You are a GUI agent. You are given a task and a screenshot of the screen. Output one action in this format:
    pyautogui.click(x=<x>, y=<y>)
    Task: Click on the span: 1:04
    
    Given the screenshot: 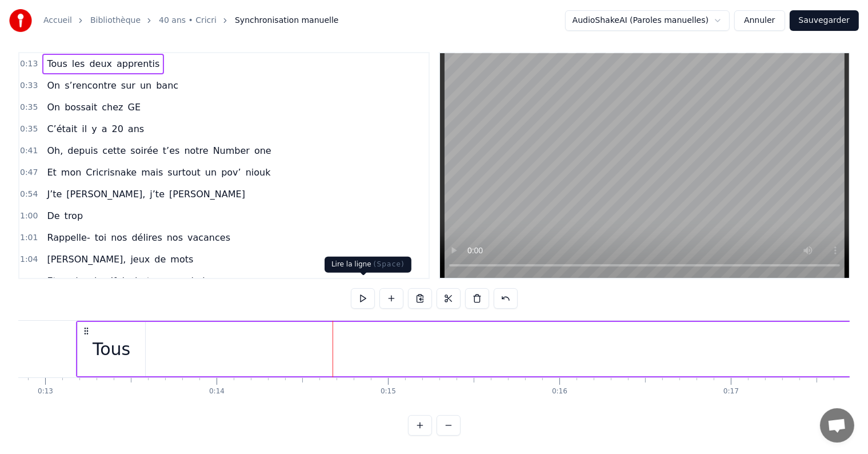 What is the action you would take?
    pyautogui.click(x=29, y=260)
    